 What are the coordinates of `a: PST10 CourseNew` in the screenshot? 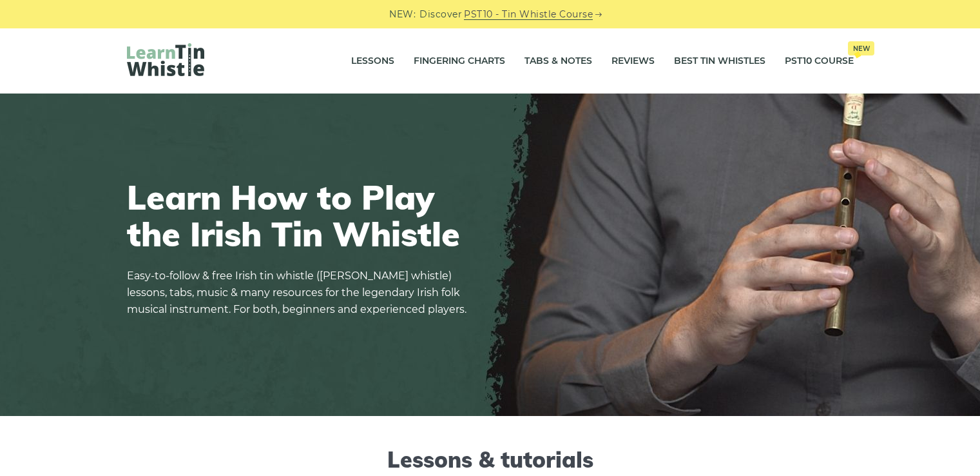 It's located at (819, 62).